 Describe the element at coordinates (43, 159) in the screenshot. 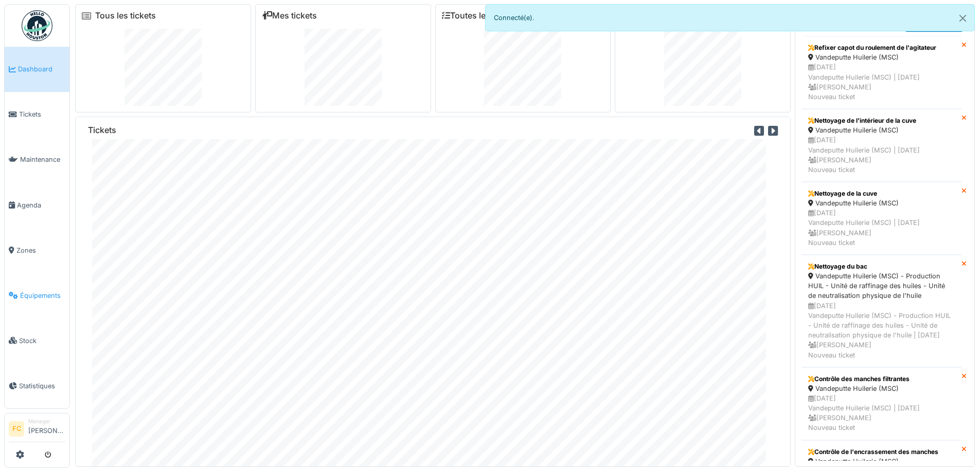

I see `span: Maintenance` at that location.